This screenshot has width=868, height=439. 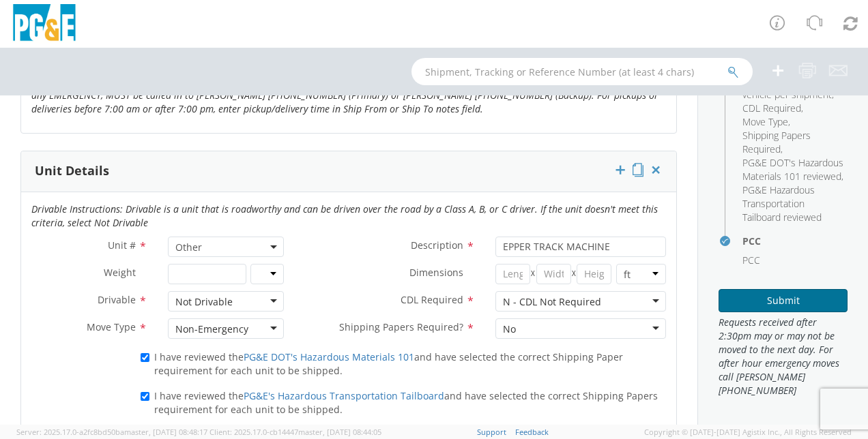 What do you see at coordinates (345, 216) in the screenshot?
I see `i: Drivable Instructions: Drivable is a unit that is roadworthy and can be driven over the road by a...` at bounding box center [345, 216].